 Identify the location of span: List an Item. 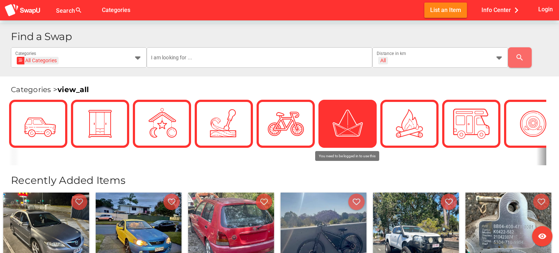
(445, 10).